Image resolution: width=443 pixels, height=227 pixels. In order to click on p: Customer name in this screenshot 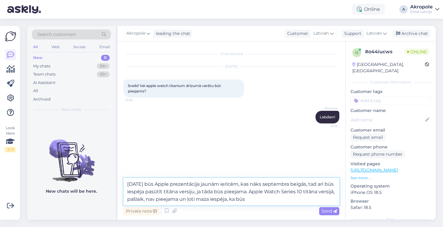, I will do `click(390, 110)`.